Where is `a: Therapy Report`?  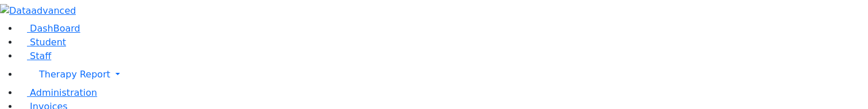 a: Therapy Report is located at coordinates (443, 75).